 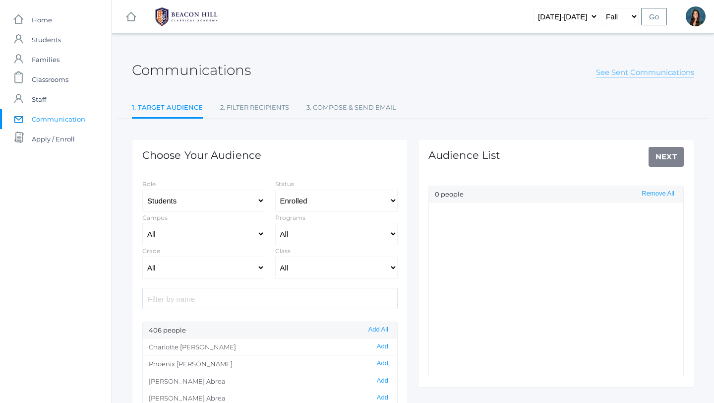 I want to click on span: Communication, so click(x=59, y=119).